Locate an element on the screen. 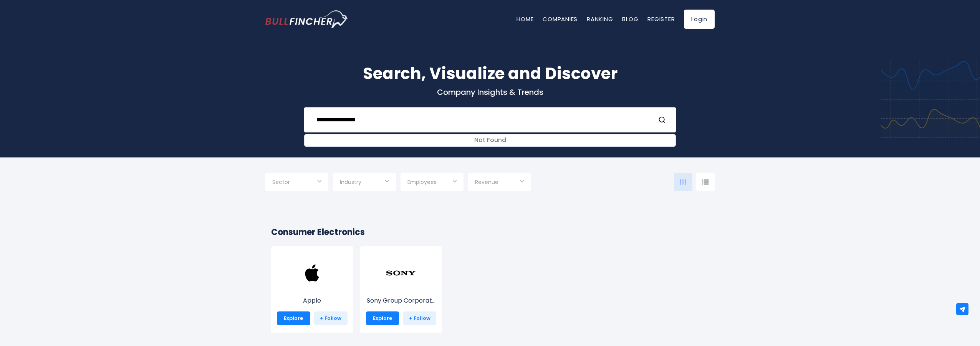 This screenshot has height=346, width=980. a: Companies is located at coordinates (560, 19).